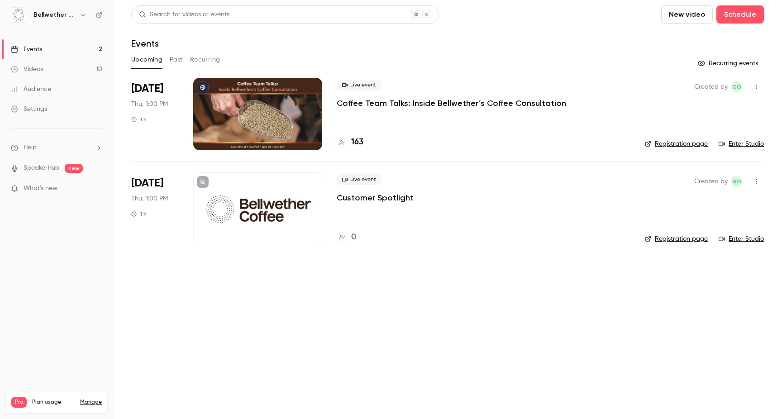  I want to click on button: Past, so click(176, 60).